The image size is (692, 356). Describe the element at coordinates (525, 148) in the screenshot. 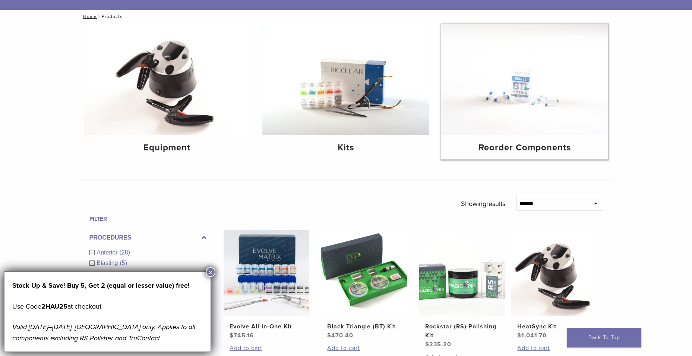

I see `h4: Reorder Components` at that location.